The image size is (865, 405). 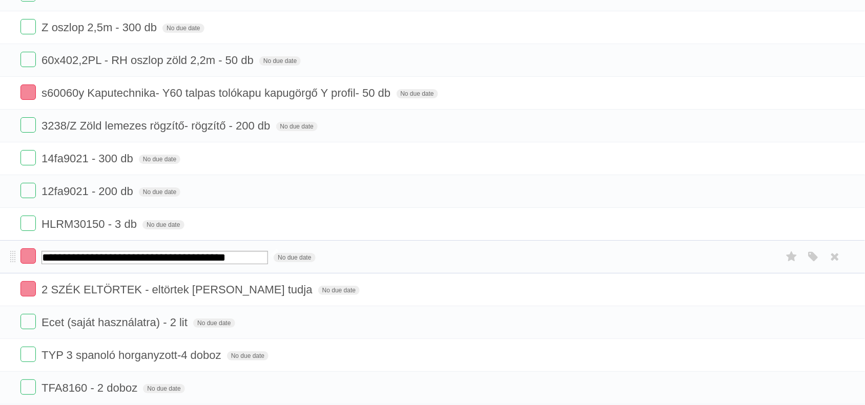 I want to click on span: HLRM30150 - 3 db, so click(x=90, y=224).